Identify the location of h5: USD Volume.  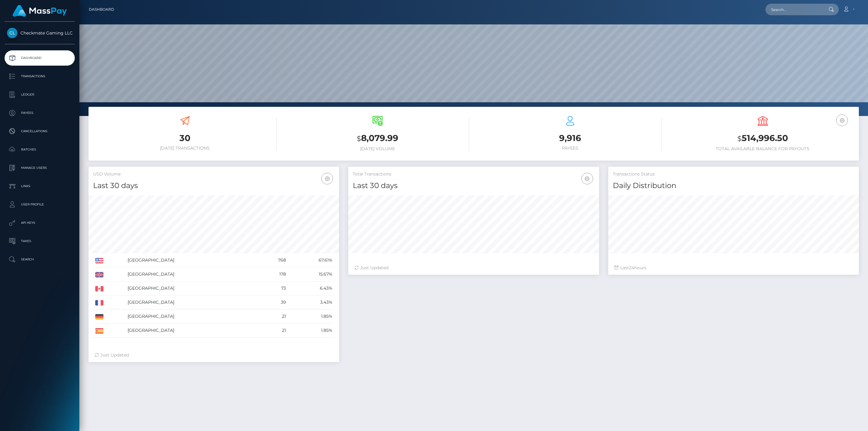
(213, 174).